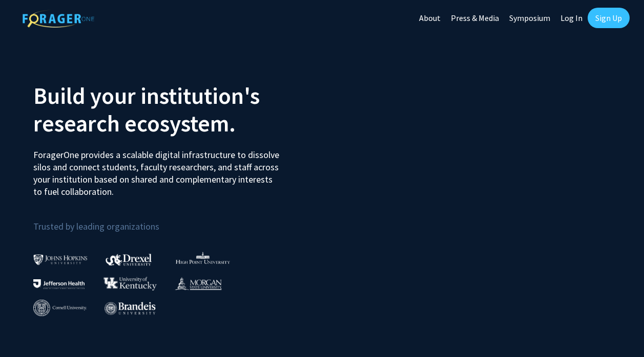 Image resolution: width=644 pixels, height=357 pixels. I want to click on img: University of Kentucky, so click(130, 284).